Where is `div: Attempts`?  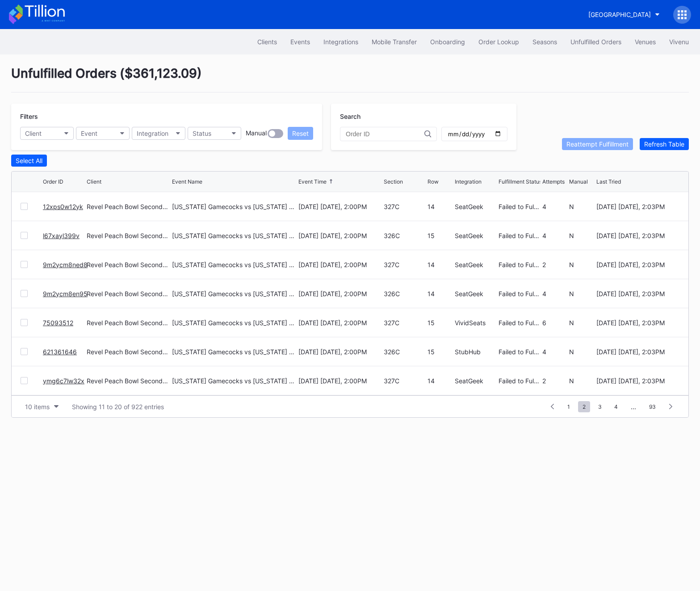
div: Attempts is located at coordinates (554, 182).